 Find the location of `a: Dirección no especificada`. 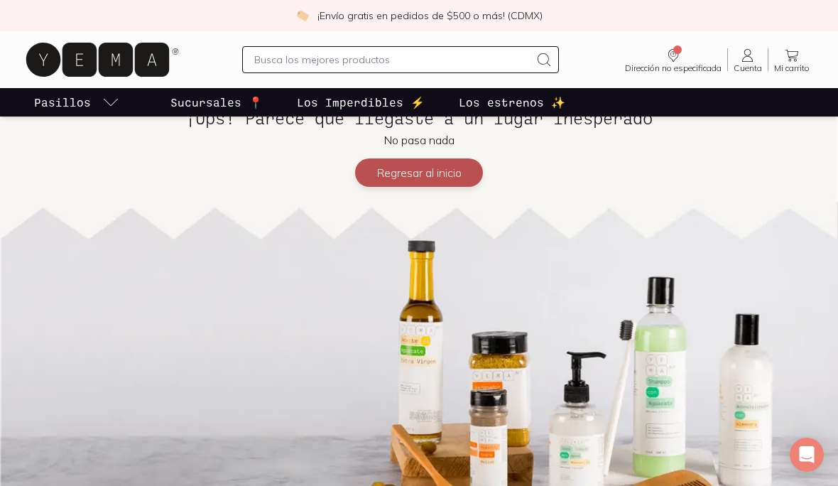

a: Dirección no especificada is located at coordinates (673, 60).